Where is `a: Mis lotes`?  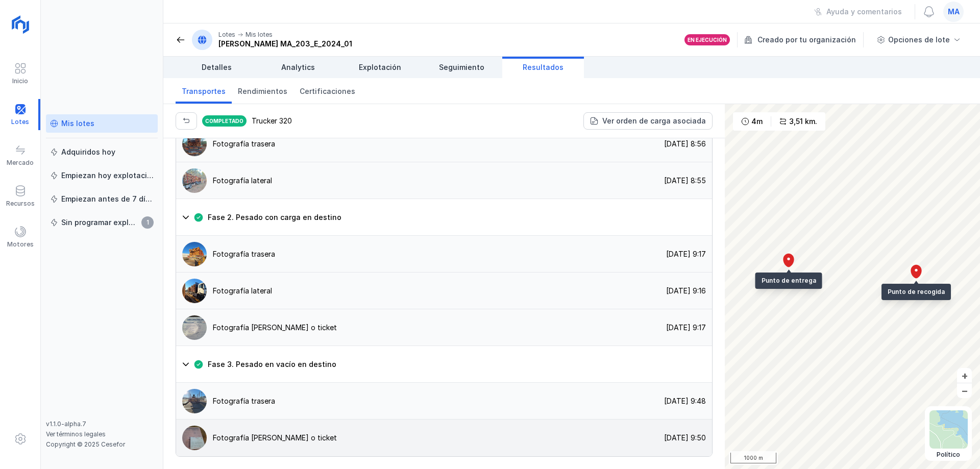
a: Mis lotes is located at coordinates (101, 123).